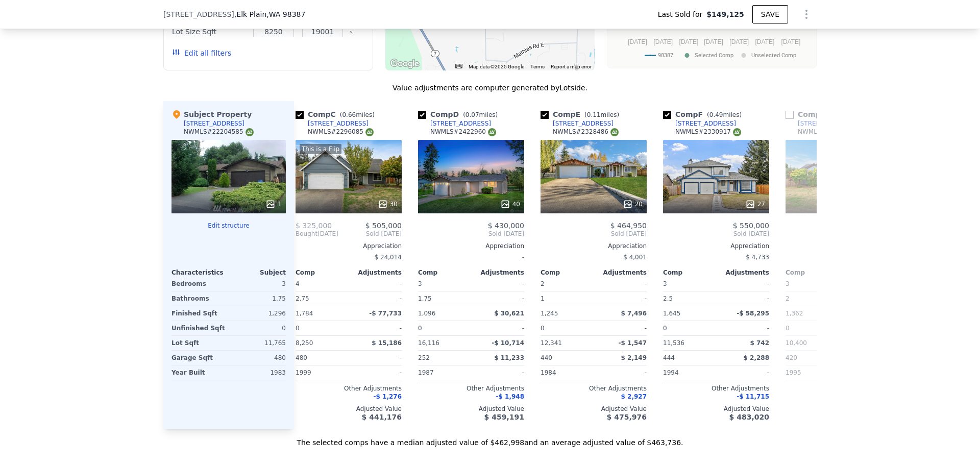  What do you see at coordinates (632, 343) in the screenshot?
I see `span: -$ 1,547` at bounding box center [632, 343].